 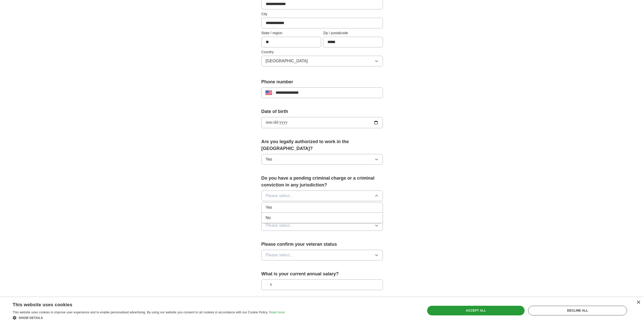 I want to click on label: Date of birth, so click(x=322, y=111).